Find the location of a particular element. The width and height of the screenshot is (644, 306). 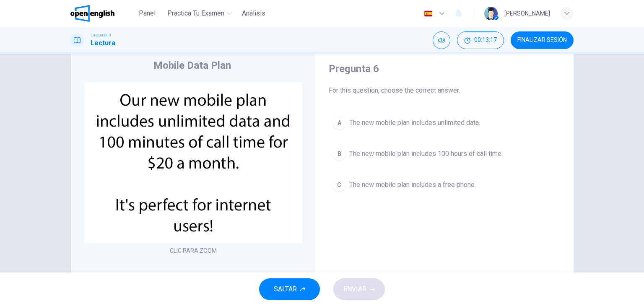

span: The new mobile plan includes a free phone. is located at coordinates (413, 185).